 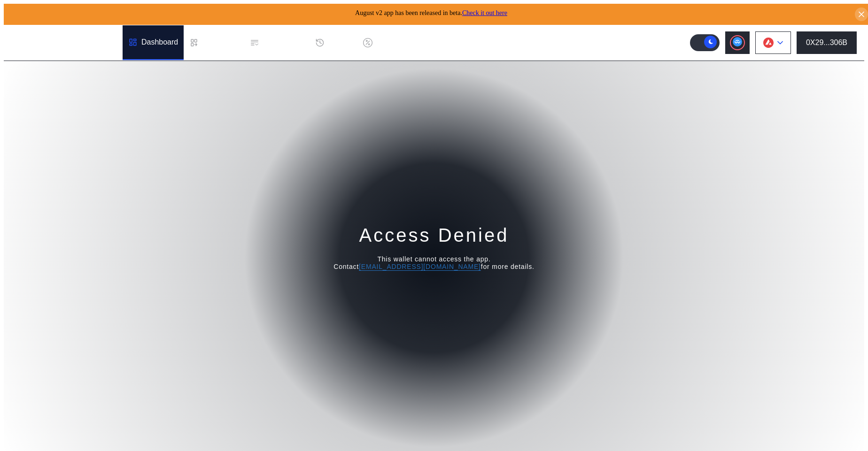 What do you see at coordinates (153, 42) in the screenshot?
I see `a: Dashboard` at bounding box center [153, 42].